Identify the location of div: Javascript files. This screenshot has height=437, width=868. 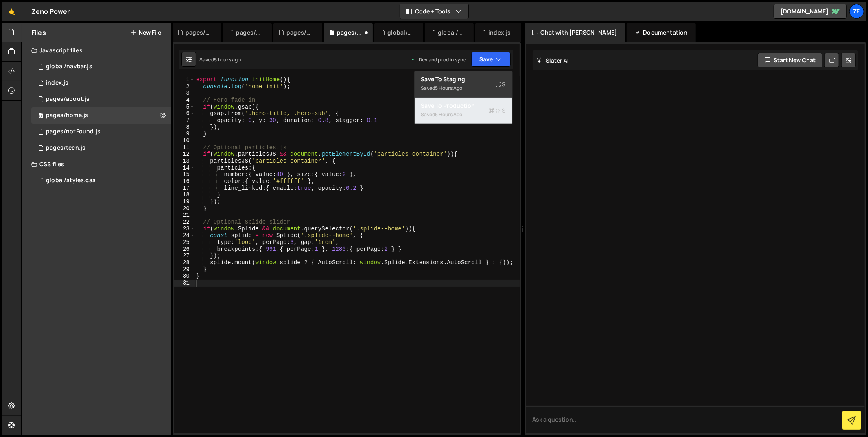
(96, 50).